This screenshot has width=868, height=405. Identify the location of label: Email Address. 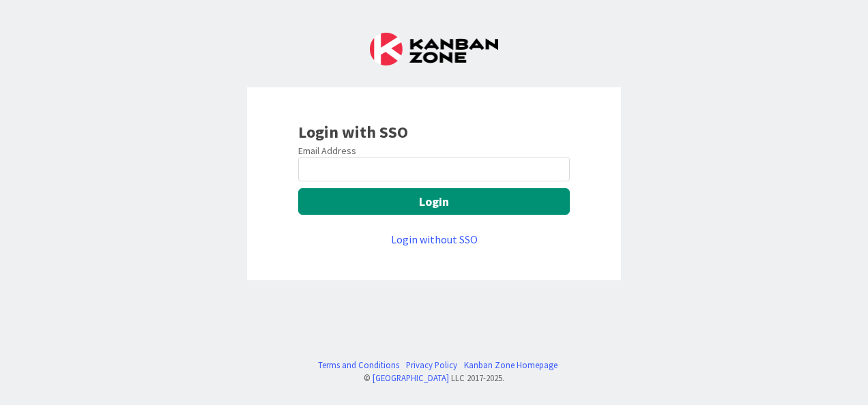
(326, 150).